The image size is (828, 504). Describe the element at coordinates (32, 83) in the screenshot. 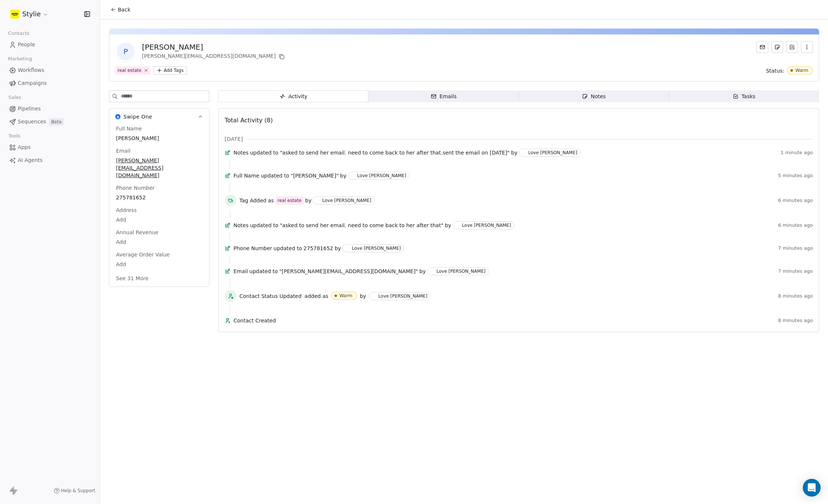

I see `span: Campaigns` at that location.